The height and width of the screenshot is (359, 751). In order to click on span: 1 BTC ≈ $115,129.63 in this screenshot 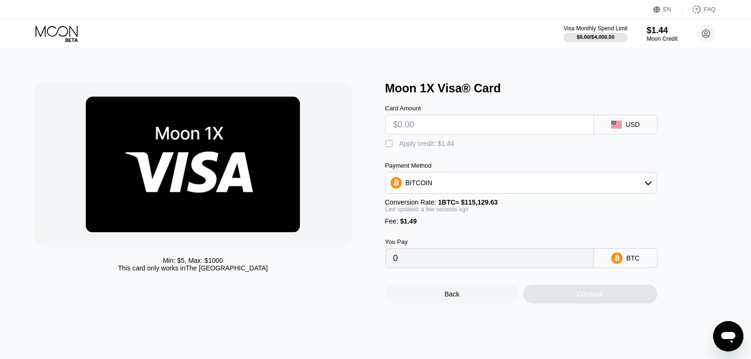, I will do `click(468, 202)`.